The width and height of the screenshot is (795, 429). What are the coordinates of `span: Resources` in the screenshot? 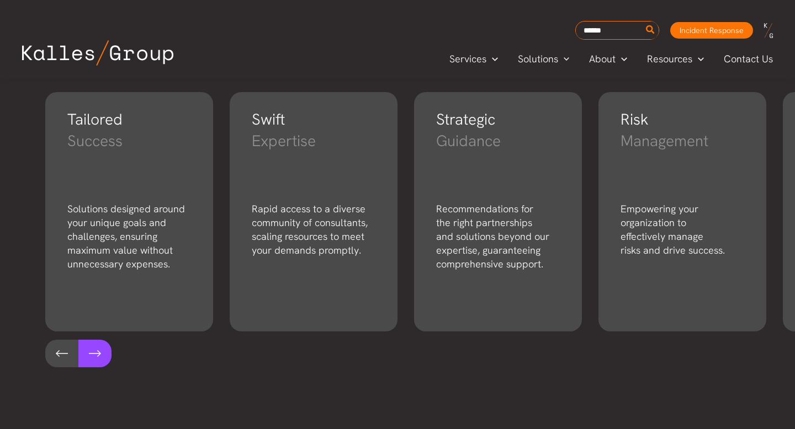 It's located at (669, 59).